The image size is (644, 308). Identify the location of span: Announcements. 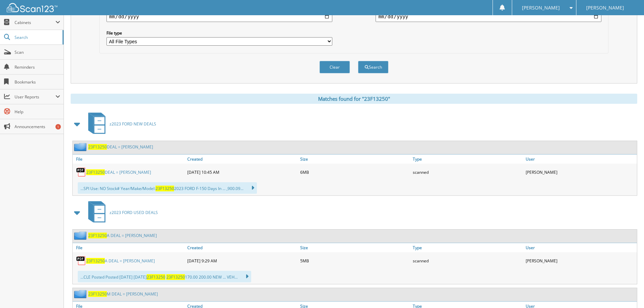
(37, 127).